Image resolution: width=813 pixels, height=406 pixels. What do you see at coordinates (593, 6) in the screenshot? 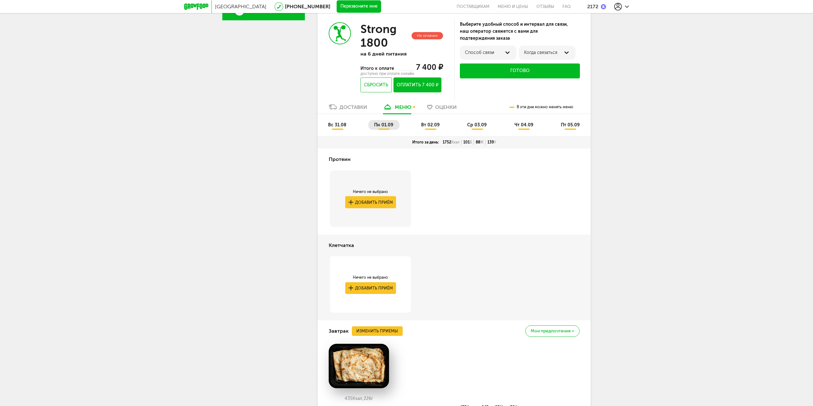
I see `div: 2172` at bounding box center [593, 6].